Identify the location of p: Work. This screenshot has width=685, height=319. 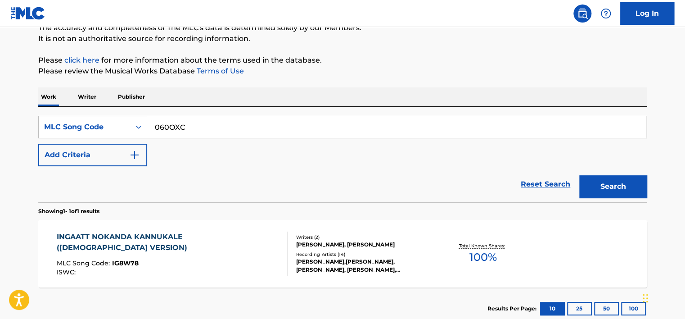
(49, 97).